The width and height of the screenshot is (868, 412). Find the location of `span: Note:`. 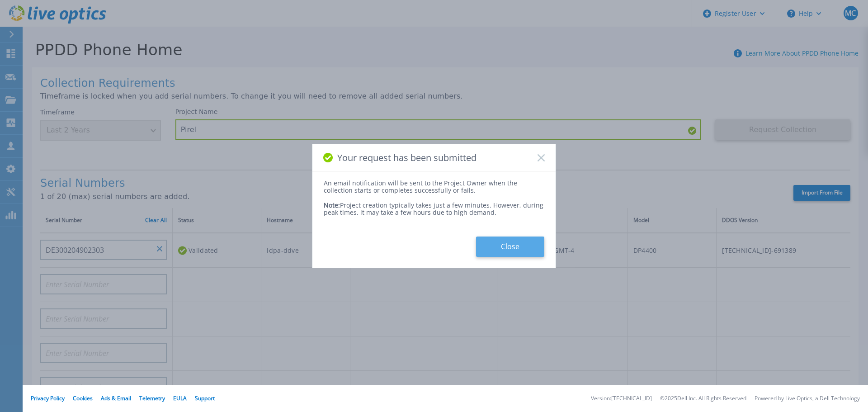

span: Note: is located at coordinates (332, 205).